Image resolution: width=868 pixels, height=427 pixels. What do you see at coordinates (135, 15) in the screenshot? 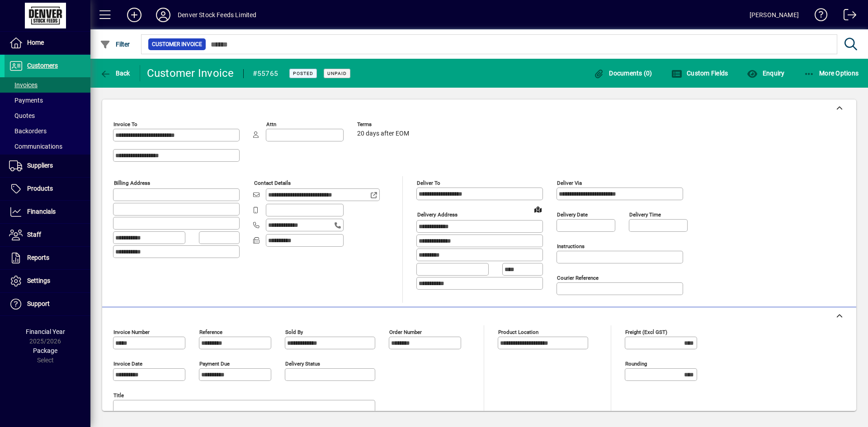
I see `button: Add` at bounding box center [135, 15].